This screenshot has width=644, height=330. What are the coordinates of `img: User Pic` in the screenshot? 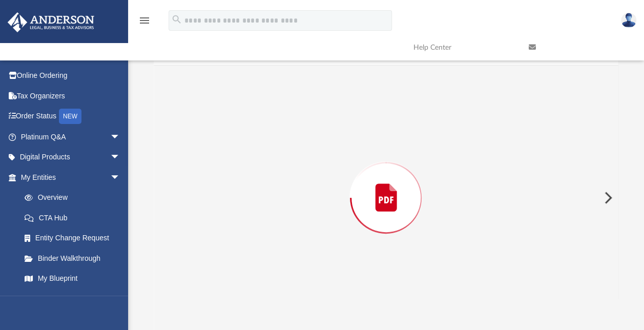 It's located at (628, 20).